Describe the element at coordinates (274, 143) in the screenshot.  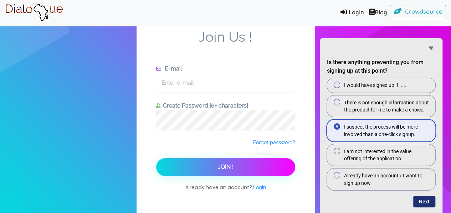
I see `span: Forgot password?` at that location.